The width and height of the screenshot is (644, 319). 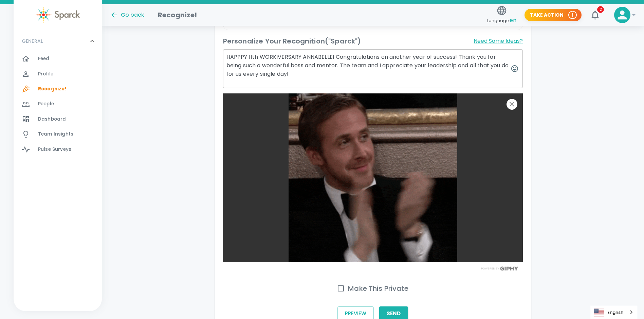 I want to click on span: Feed, so click(x=44, y=59).